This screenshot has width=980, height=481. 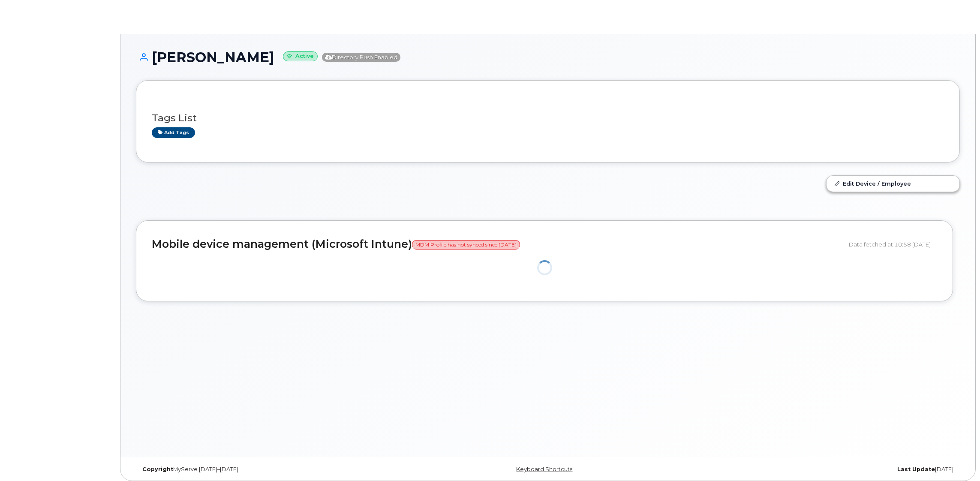 I want to click on small: Active, so click(x=300, y=56).